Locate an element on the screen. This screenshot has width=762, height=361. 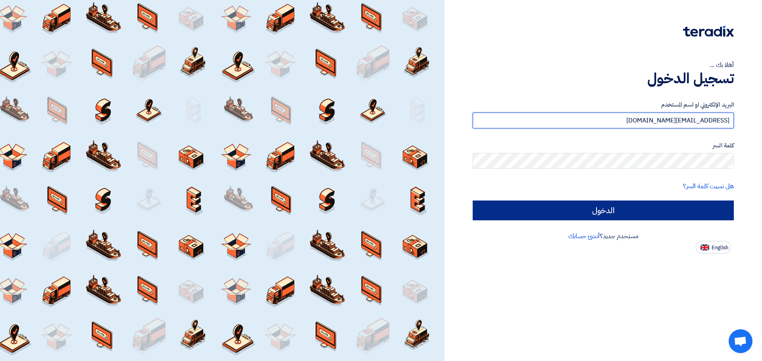
input: الدخول is located at coordinates (603, 211).